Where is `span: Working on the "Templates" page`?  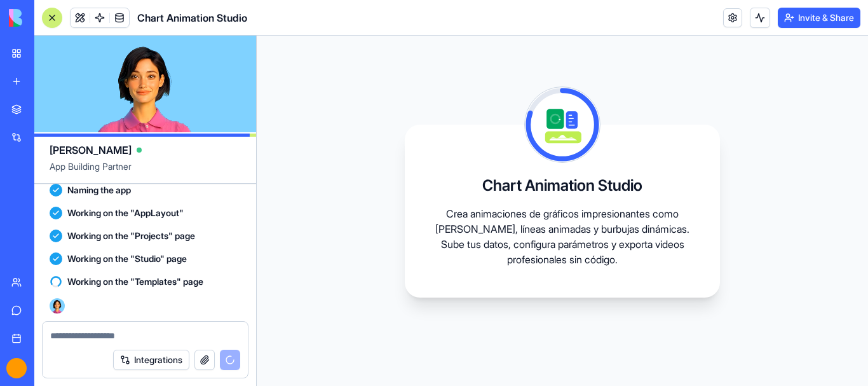
span: Working on the "Templates" page is located at coordinates (135, 281).